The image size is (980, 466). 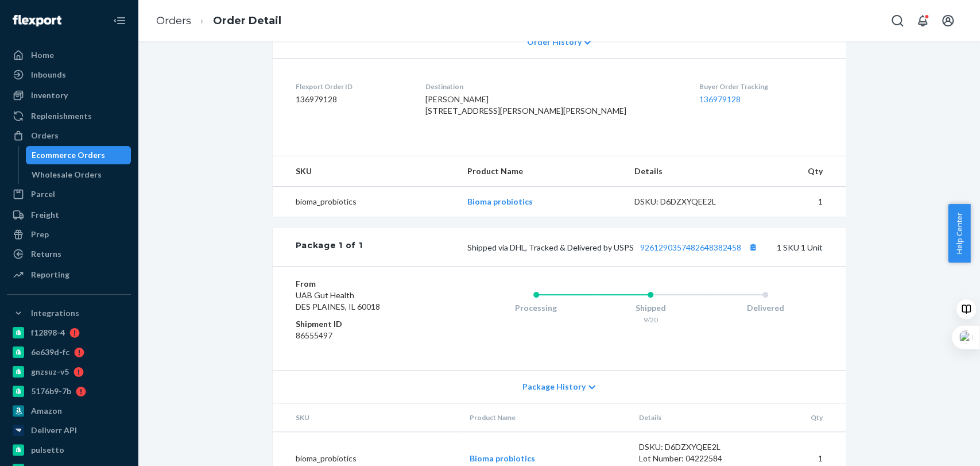 I want to click on div: Ecommerce Orders, so click(x=68, y=155).